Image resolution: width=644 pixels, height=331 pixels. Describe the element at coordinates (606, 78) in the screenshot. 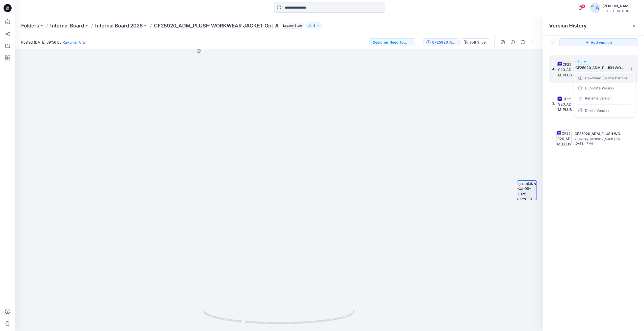

I see `span: Download Source BW File` at that location.